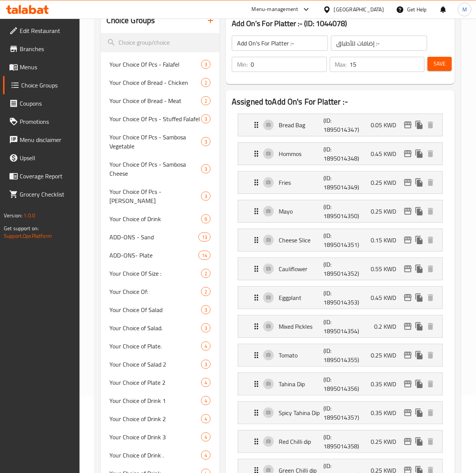  What do you see at coordinates (339, 154) in the screenshot?
I see `p: (ID: 1895014348)` at bounding box center [339, 154].